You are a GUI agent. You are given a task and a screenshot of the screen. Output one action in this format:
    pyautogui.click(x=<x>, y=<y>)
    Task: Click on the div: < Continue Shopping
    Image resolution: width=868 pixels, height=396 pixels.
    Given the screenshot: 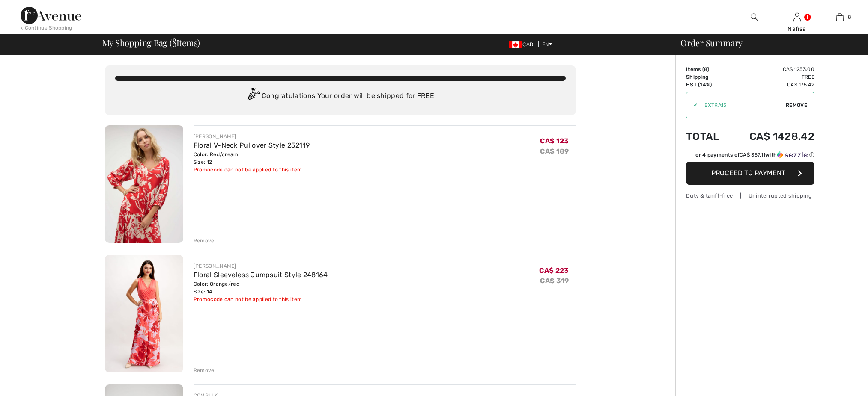 What is the action you would take?
    pyautogui.click(x=46, y=28)
    